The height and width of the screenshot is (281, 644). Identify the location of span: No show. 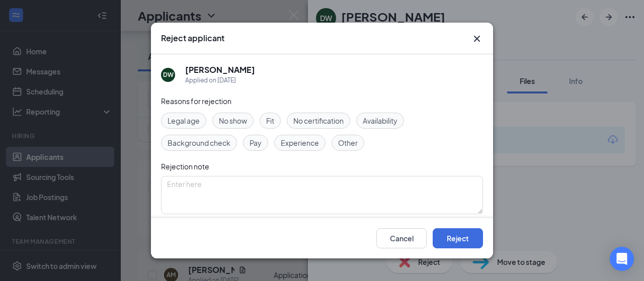
(233, 121).